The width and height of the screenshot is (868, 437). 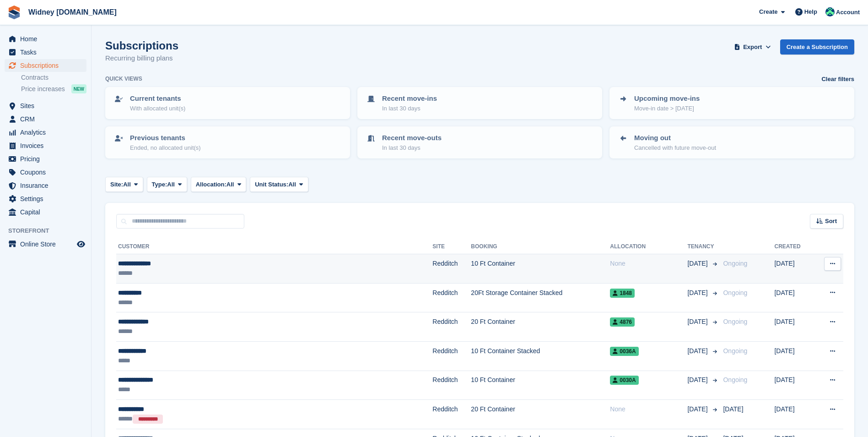 I want to click on th: Customer, so click(x=274, y=247).